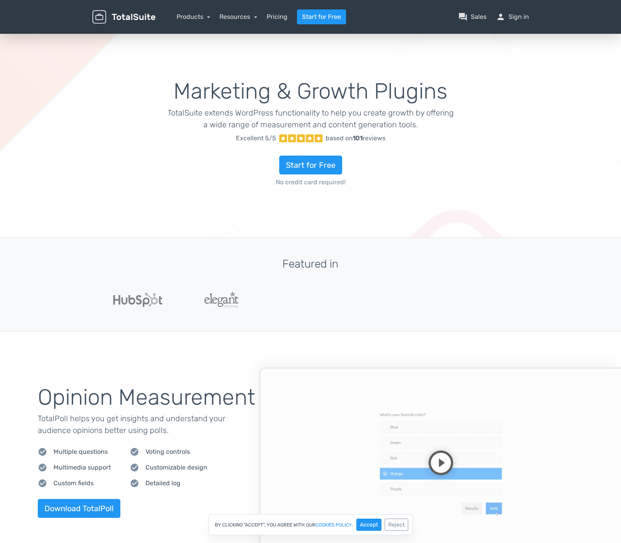 This screenshot has height=543, width=621. Describe the element at coordinates (277, 17) in the screenshot. I see `a: Pricing` at that location.